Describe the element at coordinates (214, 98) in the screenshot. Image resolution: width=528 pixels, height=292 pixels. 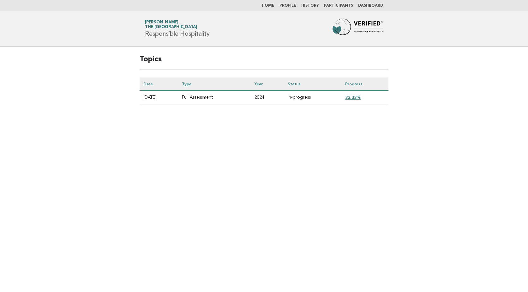
I see `td: Full Assessment` at that location.